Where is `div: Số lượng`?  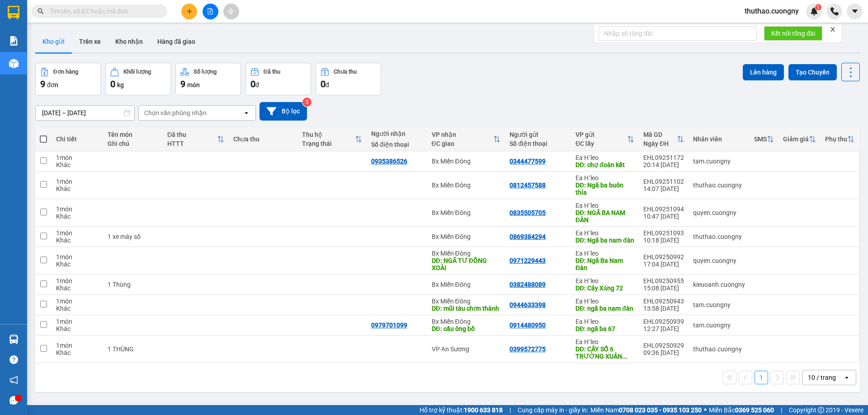 div: Số lượng is located at coordinates (205, 72).